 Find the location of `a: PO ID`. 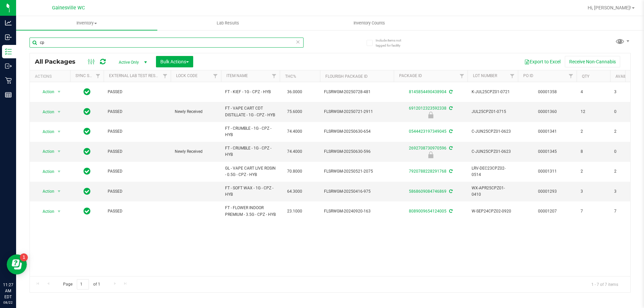

a: PO ID is located at coordinates (528, 76).